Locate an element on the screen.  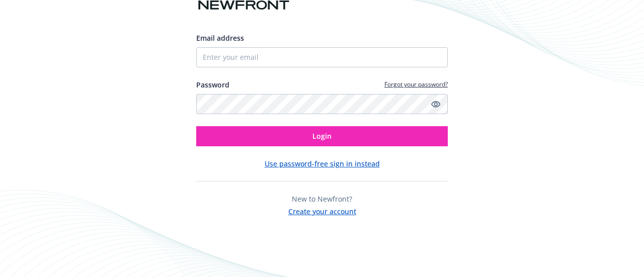
button: Create your account is located at coordinates (322, 211).